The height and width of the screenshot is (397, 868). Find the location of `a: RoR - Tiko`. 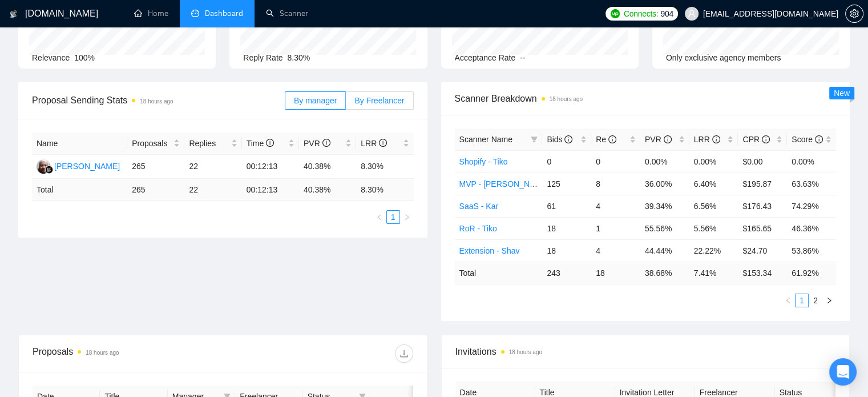

a: RoR - Tiko is located at coordinates (478, 228).